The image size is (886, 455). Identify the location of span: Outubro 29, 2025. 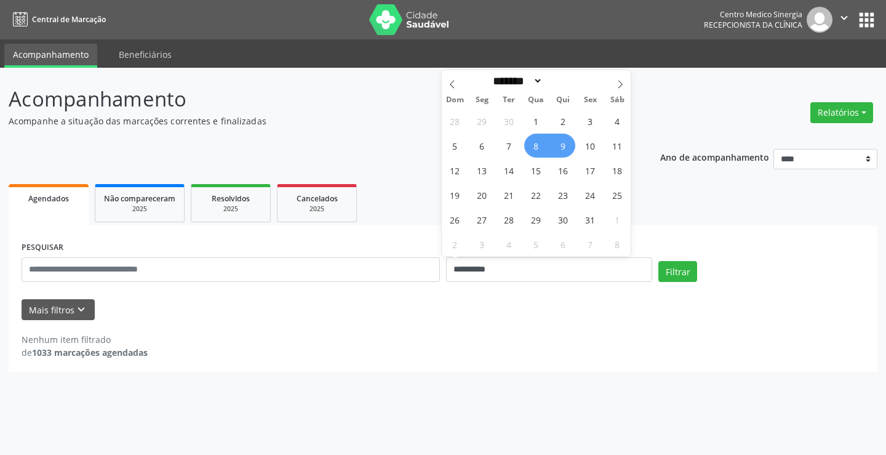
(536, 219).